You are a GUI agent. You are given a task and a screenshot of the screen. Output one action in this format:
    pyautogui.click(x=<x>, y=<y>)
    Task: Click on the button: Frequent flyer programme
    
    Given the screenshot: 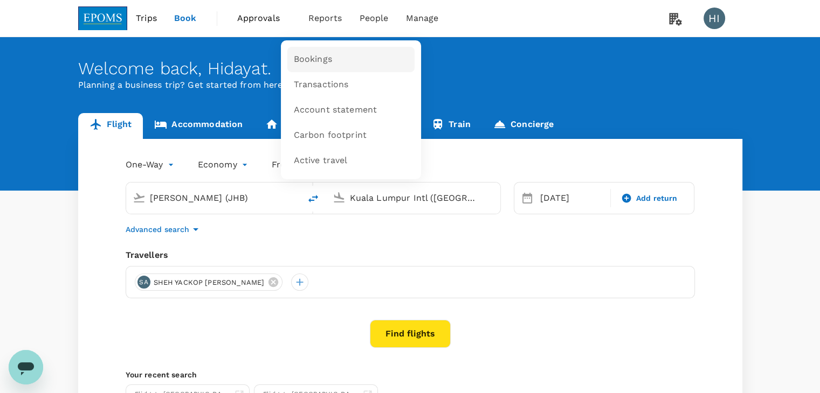 What is the action you would take?
    pyautogui.click(x=334, y=165)
    